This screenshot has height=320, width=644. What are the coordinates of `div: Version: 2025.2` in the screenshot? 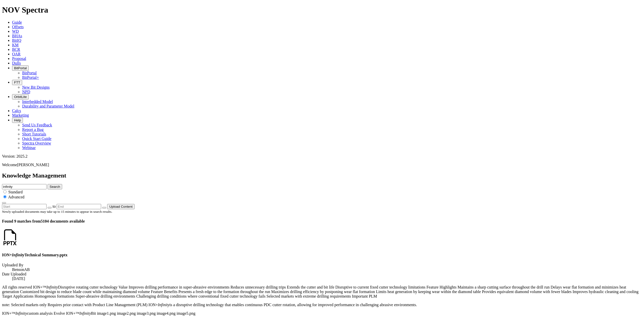 It's located at (322, 156).